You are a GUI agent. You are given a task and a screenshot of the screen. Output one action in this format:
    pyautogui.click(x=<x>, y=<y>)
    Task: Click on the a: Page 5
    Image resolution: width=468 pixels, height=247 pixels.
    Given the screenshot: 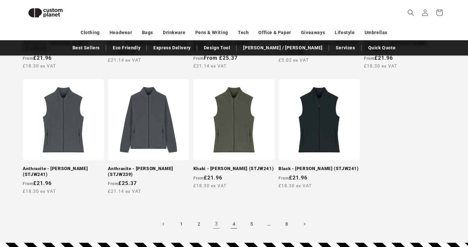 What is the action you would take?
    pyautogui.click(x=252, y=224)
    